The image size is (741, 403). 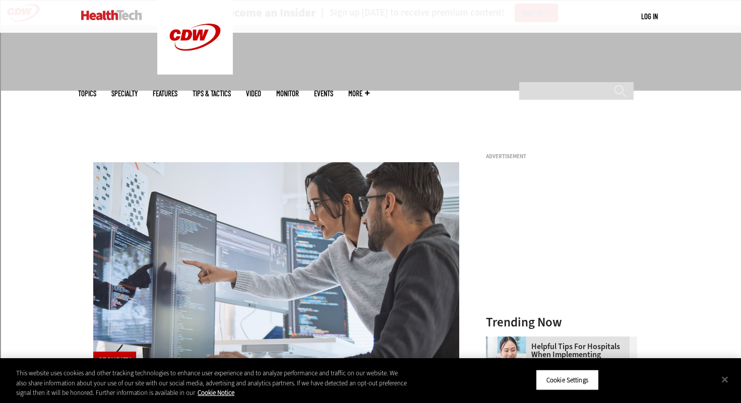 I want to click on a: CDW, so click(x=195, y=72).